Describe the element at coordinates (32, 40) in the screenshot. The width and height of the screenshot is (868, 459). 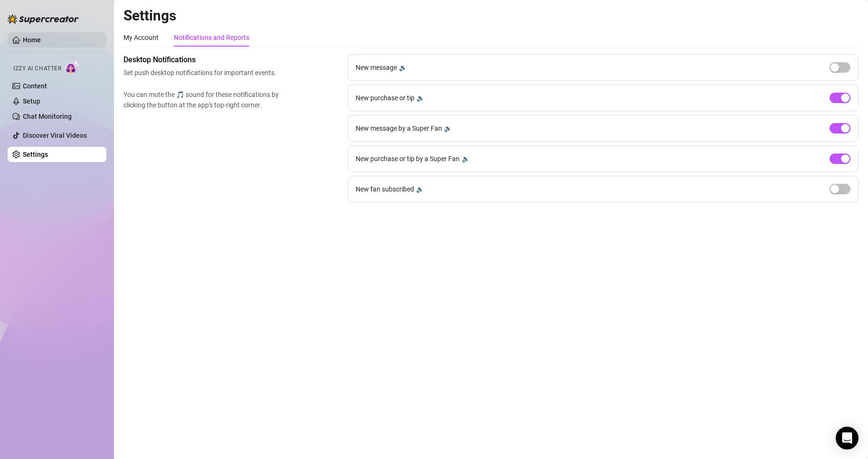
I see `a: Home` at that location.